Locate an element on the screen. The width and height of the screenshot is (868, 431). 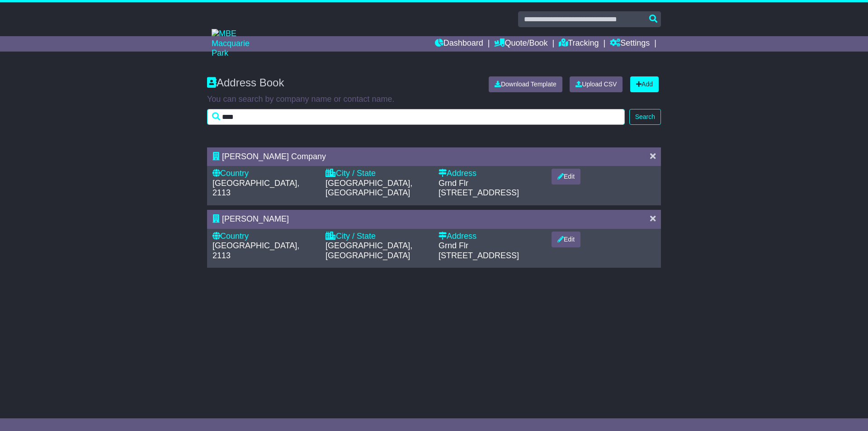
a: Tracking is located at coordinates (579, 44).